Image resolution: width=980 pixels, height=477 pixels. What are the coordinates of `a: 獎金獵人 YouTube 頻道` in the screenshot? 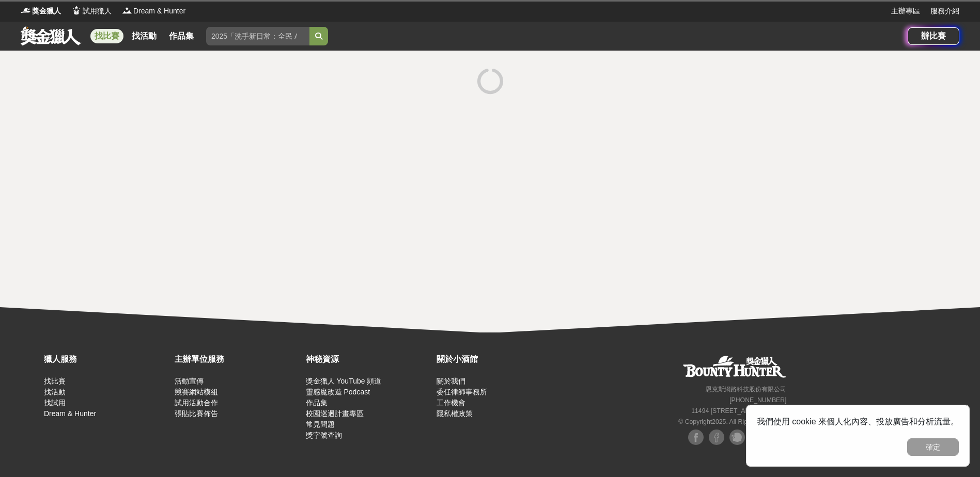 It's located at (343, 381).